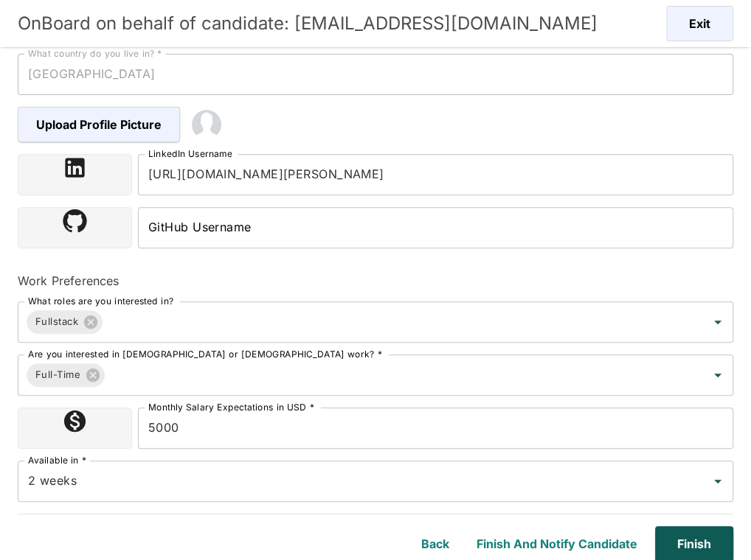  Describe the element at coordinates (206, 125) in the screenshot. I see `img: 2Q==` at that location.